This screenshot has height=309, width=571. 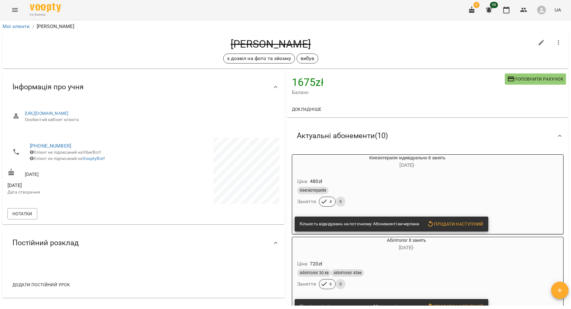 What do you see at coordinates (359, 224) in the screenshot?
I see `div: Кількість відвідувань на поточному Абонементі вичерпана` at bounding box center [359, 224].